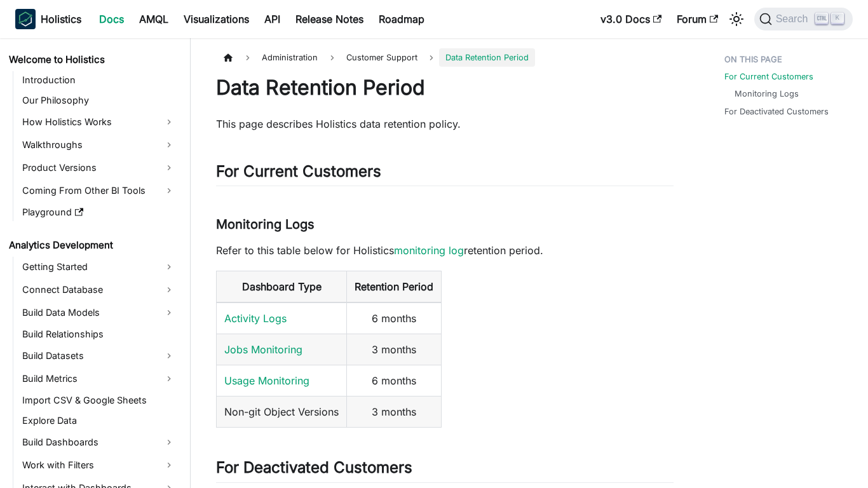  What do you see at coordinates (99, 168) in the screenshot?
I see `a: Product Versions` at bounding box center [99, 168].